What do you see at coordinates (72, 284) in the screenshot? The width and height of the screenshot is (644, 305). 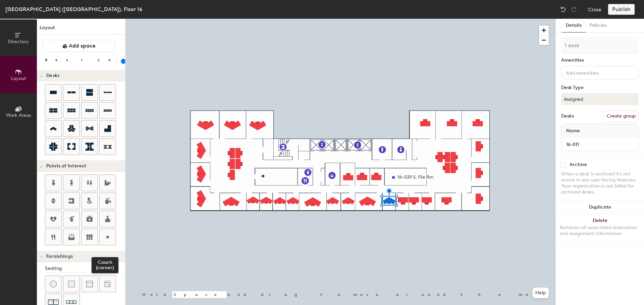 I see `button: Cushion` at bounding box center [72, 284].